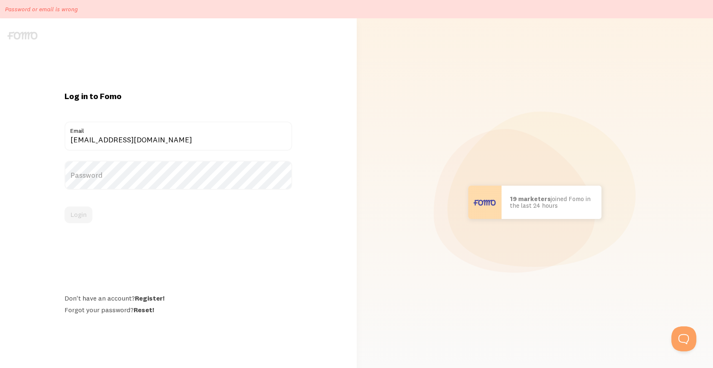 The width and height of the screenshot is (713, 368). What do you see at coordinates (41, 9) in the screenshot?
I see `p: Password or email is wrong` at bounding box center [41, 9].